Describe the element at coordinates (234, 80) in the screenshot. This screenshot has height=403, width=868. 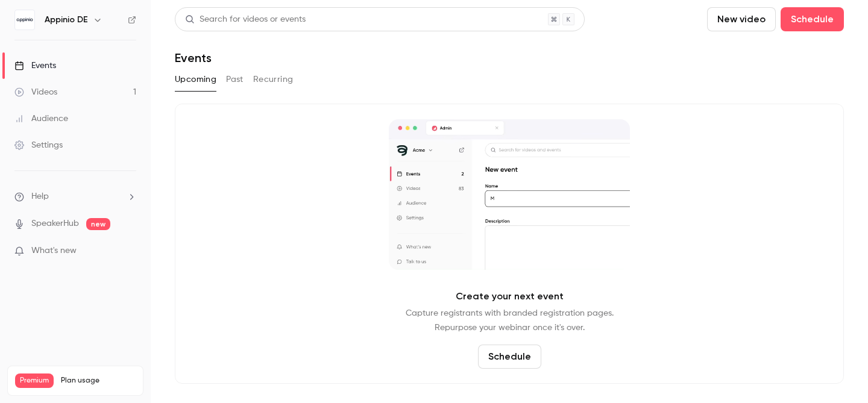
I see `button: Past` at that location.